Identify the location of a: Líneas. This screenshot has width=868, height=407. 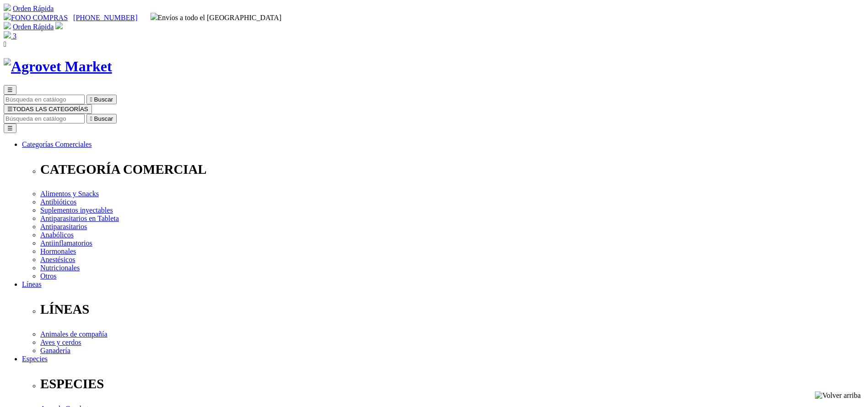
(31, 284).